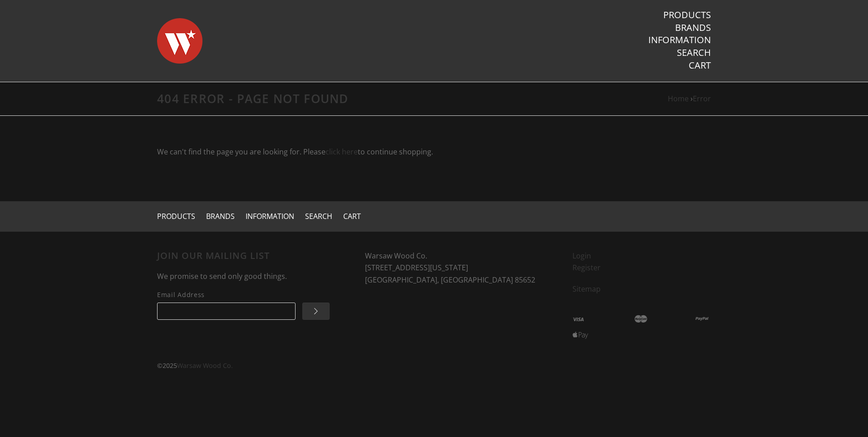 This screenshot has height=437, width=868. I want to click on a: Warsaw Wood Co., so click(205, 365).